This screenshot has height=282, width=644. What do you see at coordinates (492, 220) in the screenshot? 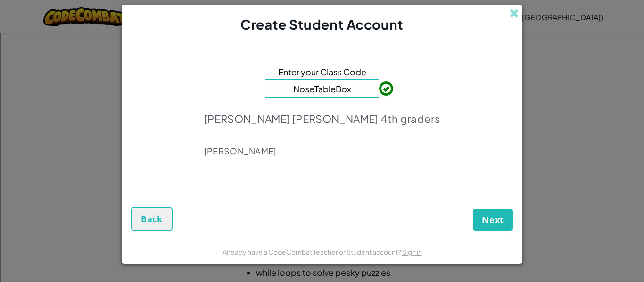
I see `button: Next` at bounding box center [492, 220].